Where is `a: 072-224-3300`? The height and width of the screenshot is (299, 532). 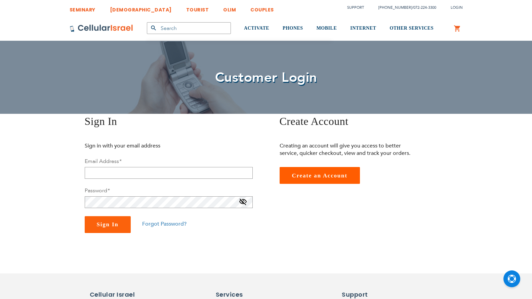
a: 072-224-3300 is located at coordinates (425, 7).